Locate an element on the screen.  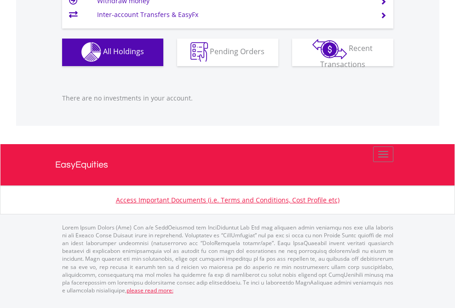
span: Pending Orders is located at coordinates (237, 51).